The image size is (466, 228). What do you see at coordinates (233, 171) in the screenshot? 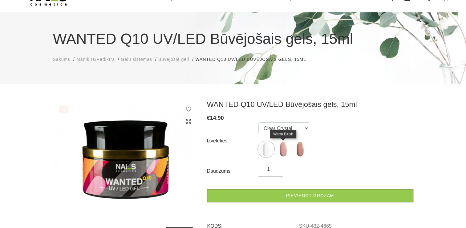
I see `div: Daudzums:` at bounding box center [233, 171].